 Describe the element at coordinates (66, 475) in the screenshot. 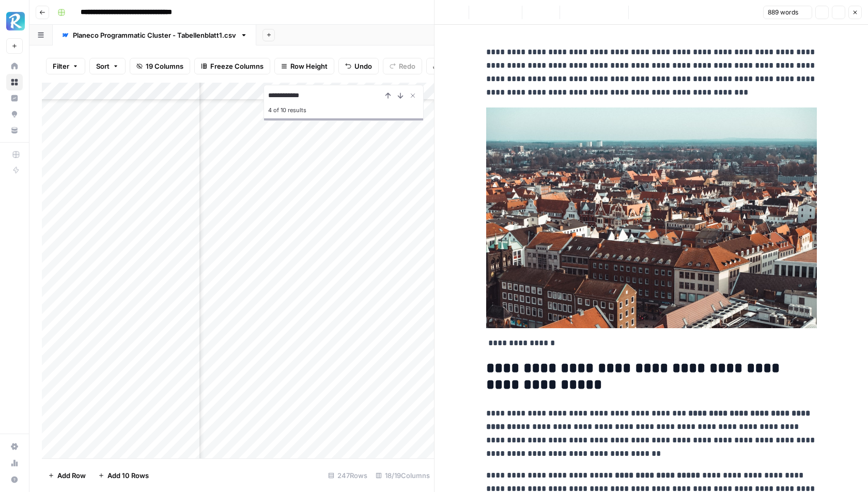

I see `button: Add Row` at that location.